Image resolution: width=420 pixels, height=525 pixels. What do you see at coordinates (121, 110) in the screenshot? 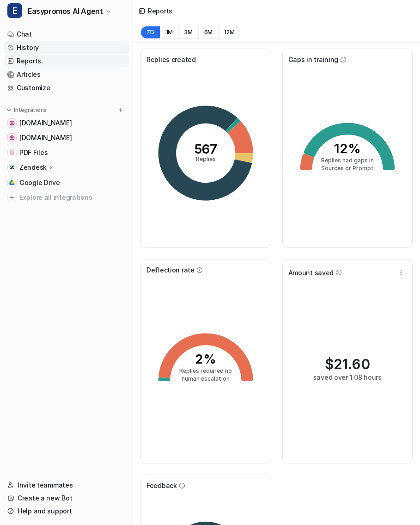
I see `img: menu_add.svg` at bounding box center [121, 110].